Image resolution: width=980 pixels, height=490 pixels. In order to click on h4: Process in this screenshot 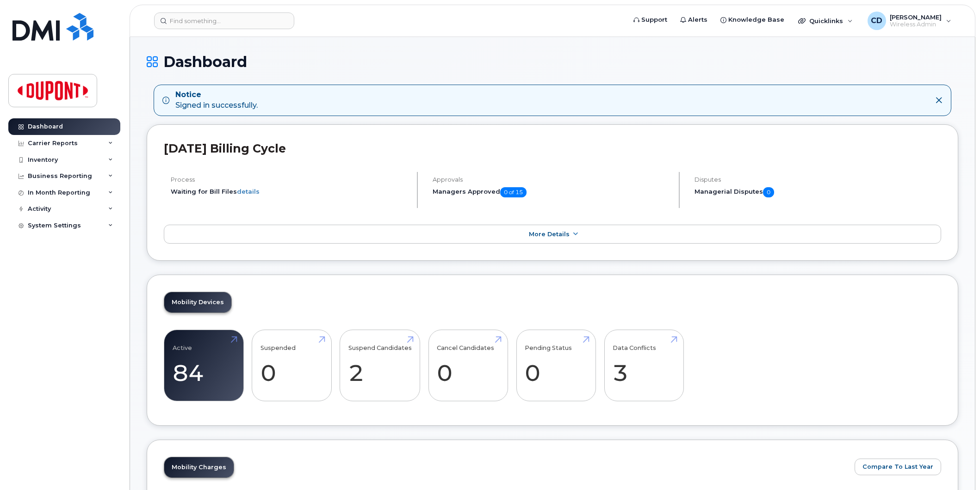, I will do `click(290, 180)`.